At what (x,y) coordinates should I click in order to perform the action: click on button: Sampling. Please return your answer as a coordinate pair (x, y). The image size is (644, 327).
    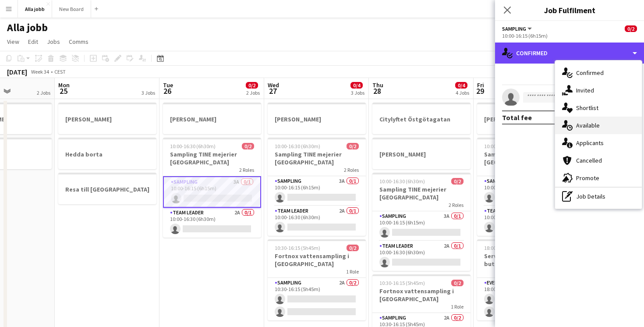
    Looking at the image, I should click on (517, 29).